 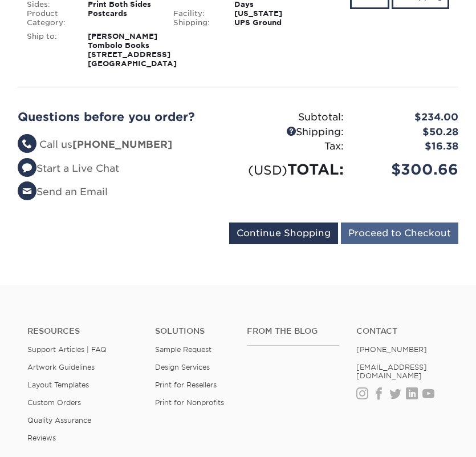 I want to click on div: $50.28, so click(x=409, y=132).